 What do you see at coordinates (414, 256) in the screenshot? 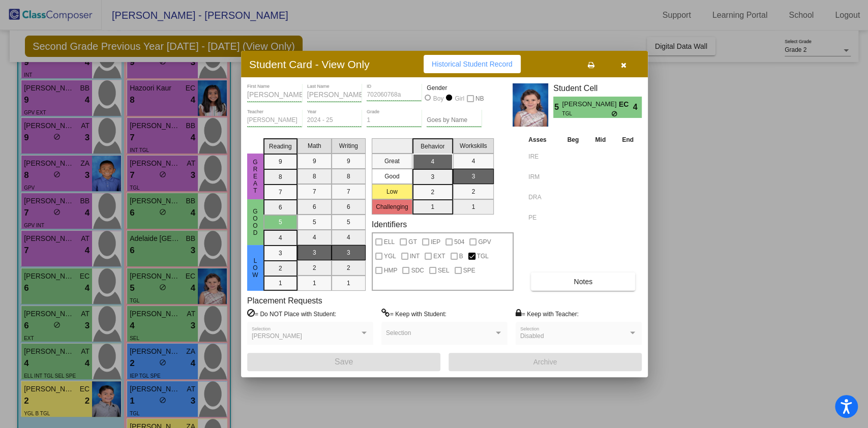
I see `span: INT` at bounding box center [414, 256].